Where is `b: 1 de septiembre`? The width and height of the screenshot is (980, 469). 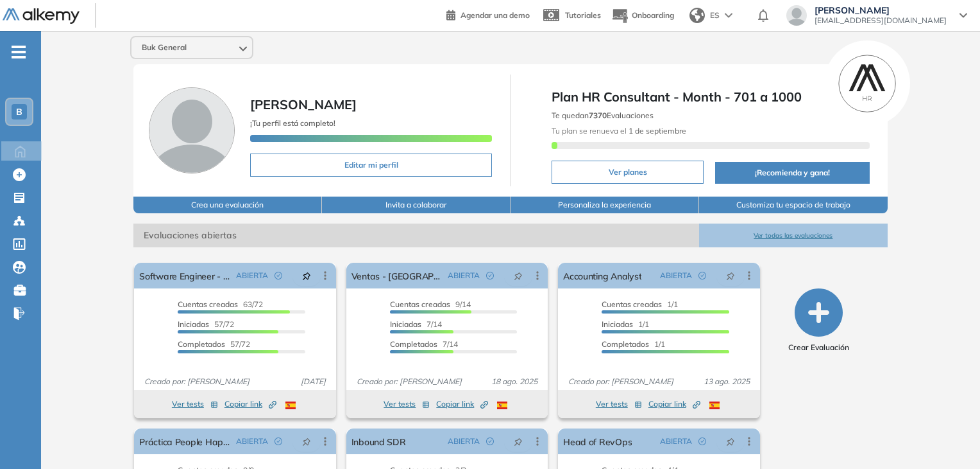 b: 1 de septiembre is located at coordinates (656, 131).